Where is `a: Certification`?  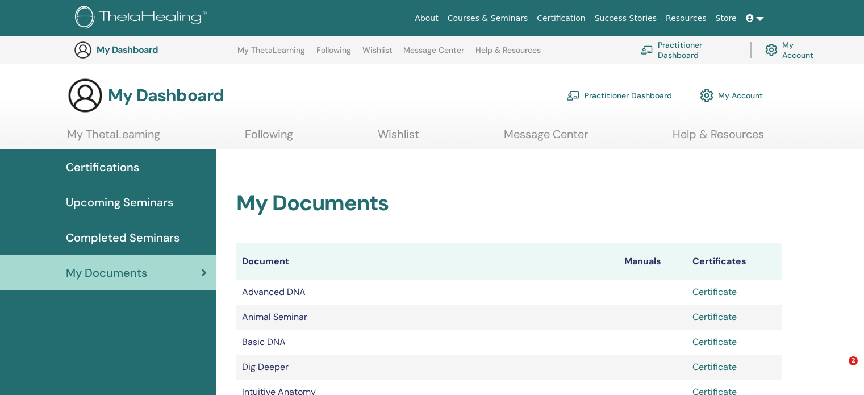
a: Certification is located at coordinates (561, 18).